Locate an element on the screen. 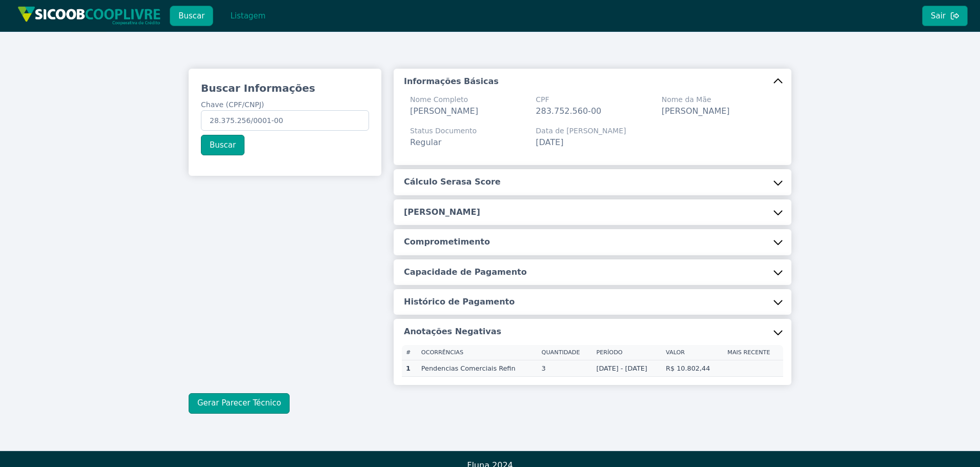 This screenshot has width=980, height=467. span: Status Documento is located at coordinates (444, 131).